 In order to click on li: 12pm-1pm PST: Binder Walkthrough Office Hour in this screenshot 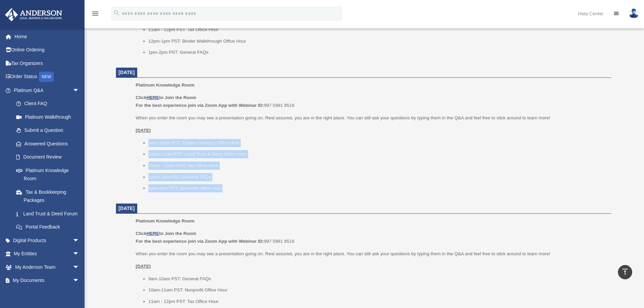, I will do `click(377, 41)`.